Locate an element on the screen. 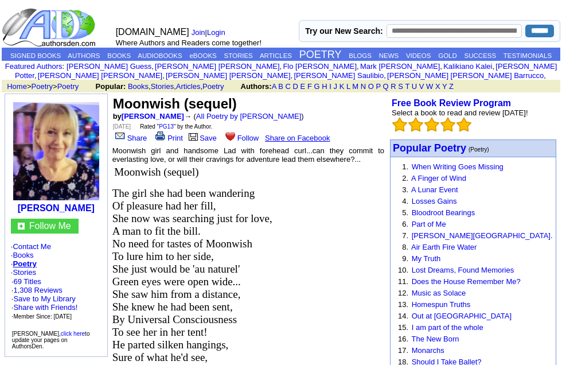 The height and width of the screenshot is (365, 562). a: R is located at coordinates (393, 86).